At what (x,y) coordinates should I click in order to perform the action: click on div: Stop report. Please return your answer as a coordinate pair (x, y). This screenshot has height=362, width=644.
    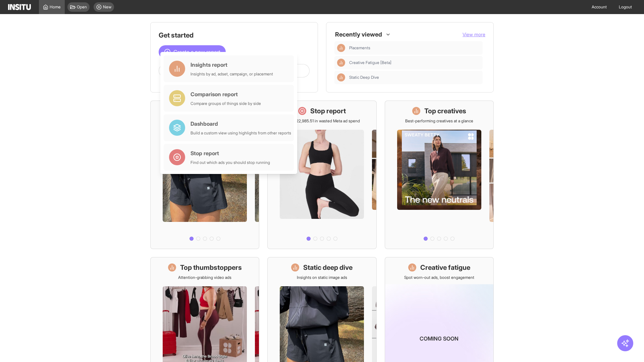
    Looking at the image, I should click on (230, 153).